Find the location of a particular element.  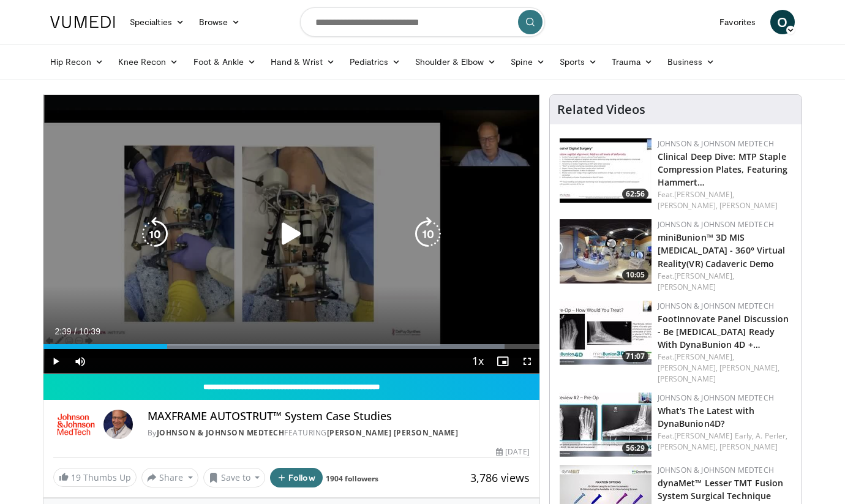

span: 56:29 is located at coordinates (635, 448).